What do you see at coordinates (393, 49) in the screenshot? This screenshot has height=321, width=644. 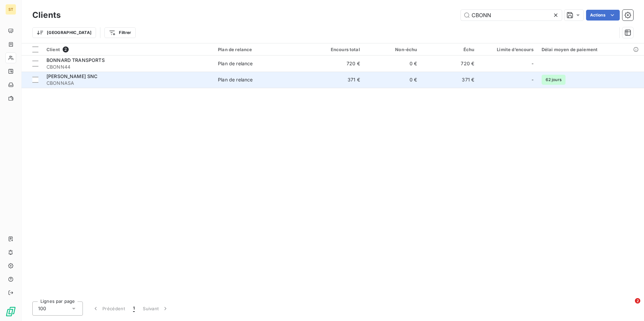 I see `div: Non-échu` at bounding box center [393, 49].